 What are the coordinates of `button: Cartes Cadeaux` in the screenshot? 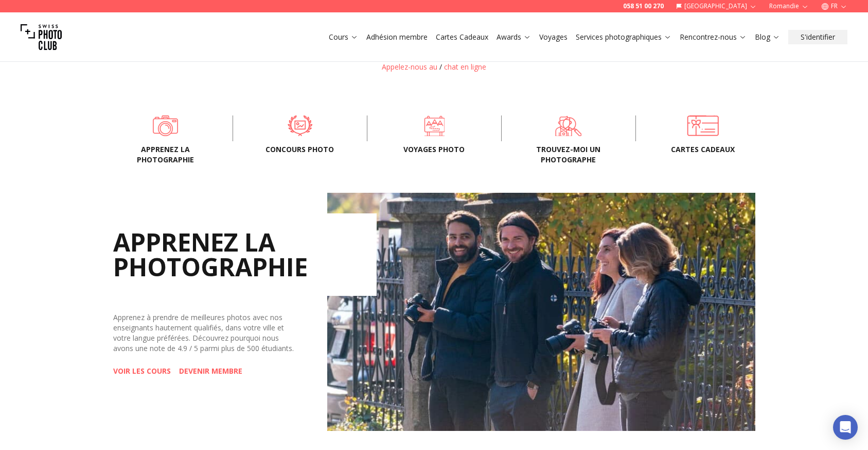 It's located at (462, 37).